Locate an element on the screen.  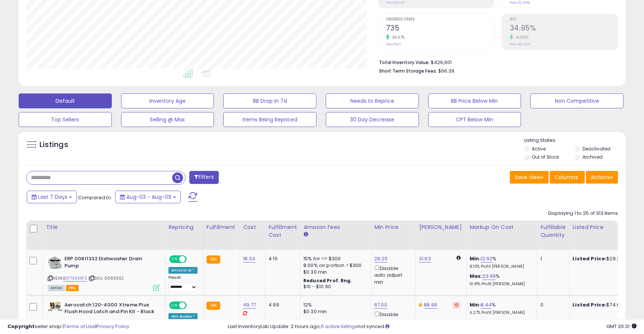
button: Last 7 Days is located at coordinates (52, 197).